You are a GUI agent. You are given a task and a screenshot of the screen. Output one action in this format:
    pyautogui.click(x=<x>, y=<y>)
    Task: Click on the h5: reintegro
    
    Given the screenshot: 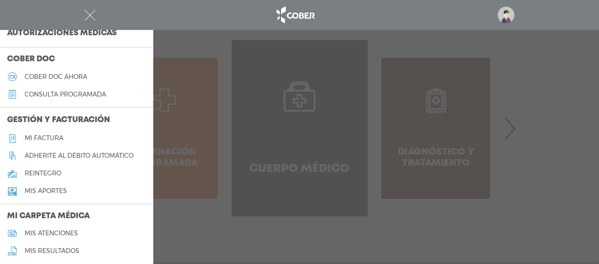 What is the action you would take?
    pyautogui.click(x=43, y=173)
    